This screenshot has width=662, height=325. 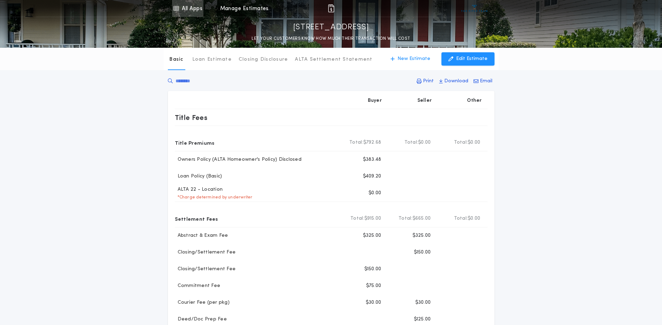 I want to click on p: $0.00, so click(x=375, y=193).